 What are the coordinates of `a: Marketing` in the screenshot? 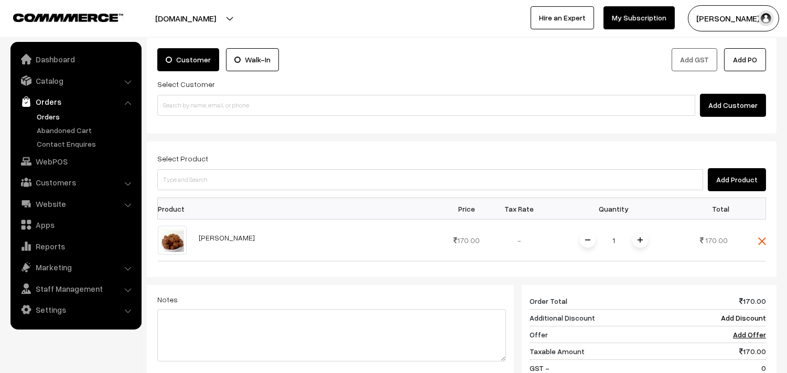 It's located at (75, 267).